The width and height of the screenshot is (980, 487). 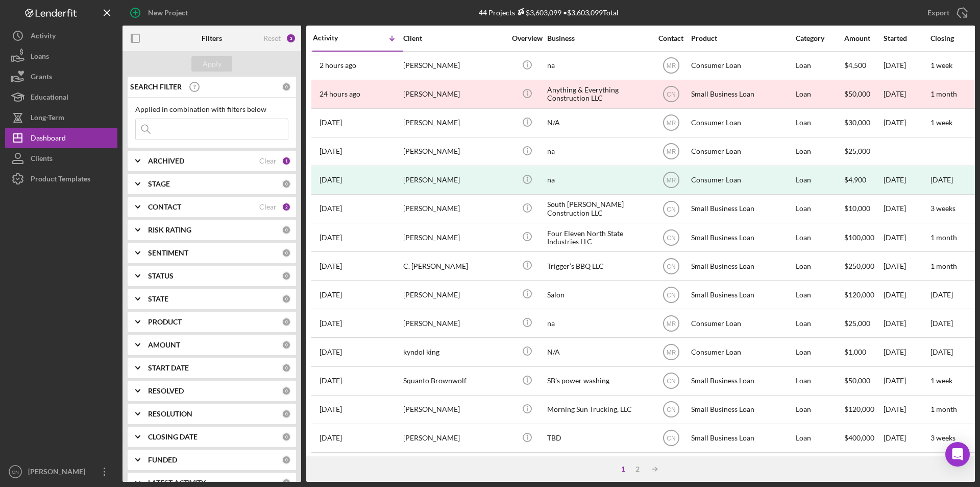 I want to click on button: Long-Term, so click(x=61, y=118).